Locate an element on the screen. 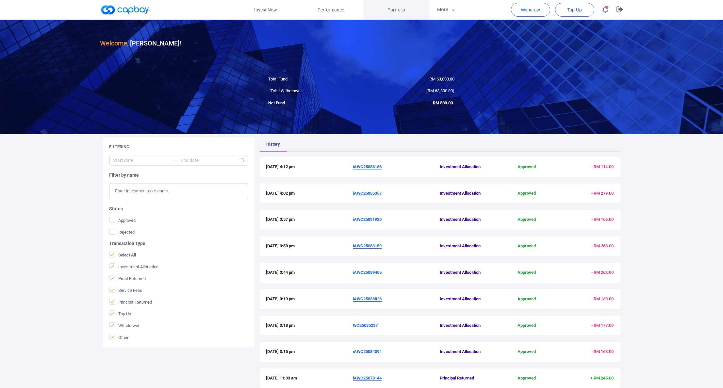 The image size is (723, 388). span: Select All is located at coordinates (123, 255).